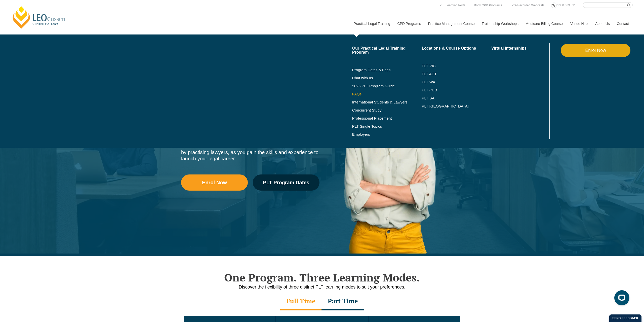 This screenshot has height=322, width=644. I want to click on a: International Students & Lawyers, so click(387, 102).